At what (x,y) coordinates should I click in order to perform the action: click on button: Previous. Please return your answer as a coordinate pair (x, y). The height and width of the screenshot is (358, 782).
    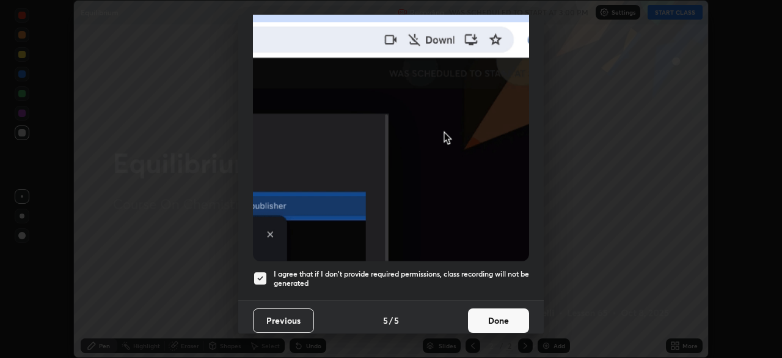
    Looking at the image, I should click on (284, 320).